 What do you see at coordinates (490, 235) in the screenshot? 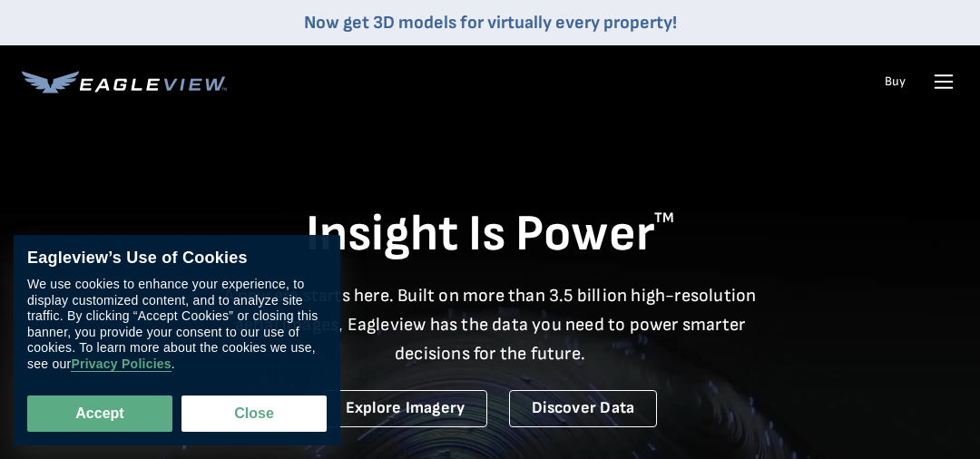
I see `h1: Insight Is Power` at bounding box center [490, 235].